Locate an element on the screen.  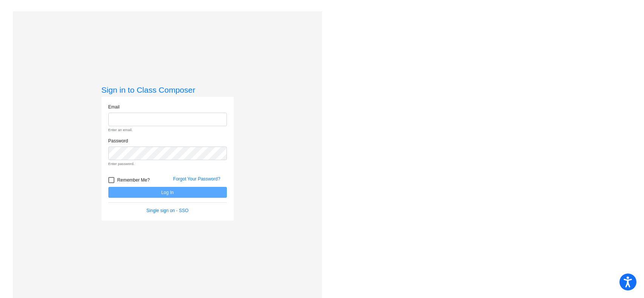
label: Email is located at coordinates (114, 107).